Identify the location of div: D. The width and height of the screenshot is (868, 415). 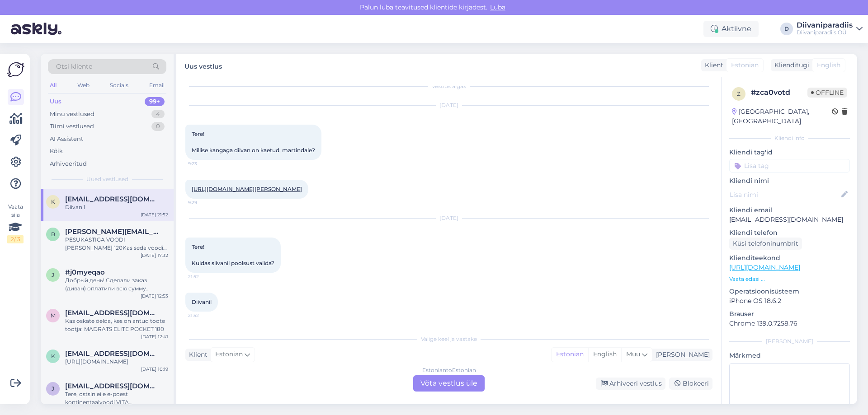
(786, 29).